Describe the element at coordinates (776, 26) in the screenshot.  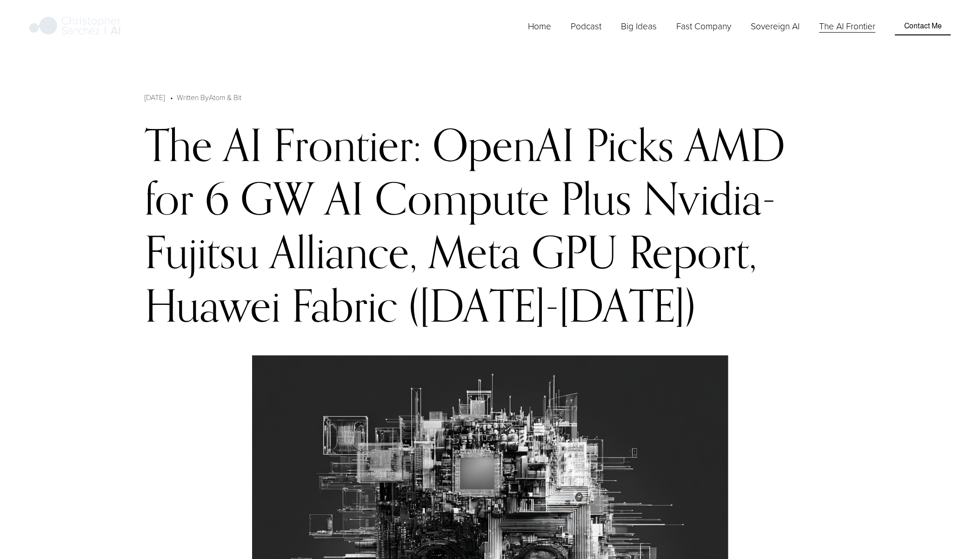
I see `a: Sovereign AI` at that location.